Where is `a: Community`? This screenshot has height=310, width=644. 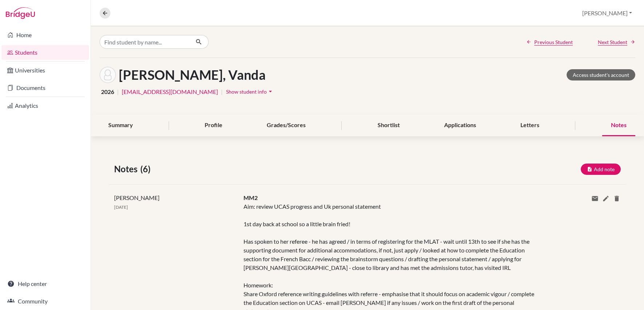 a: Community is located at coordinates (45, 301).